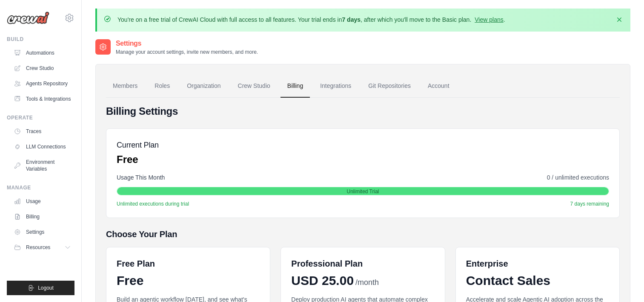 The width and height of the screenshot is (644, 302). I want to click on a: Usage, so click(42, 201).